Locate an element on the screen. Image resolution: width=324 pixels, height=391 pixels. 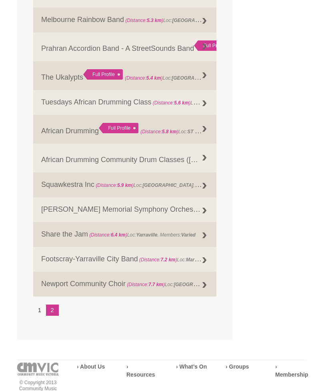
a: Footscray-Yarraville City Band (Distance:7.2 km)Loc:Maribyrnong, Genre:, is located at coordinates (125, 259).